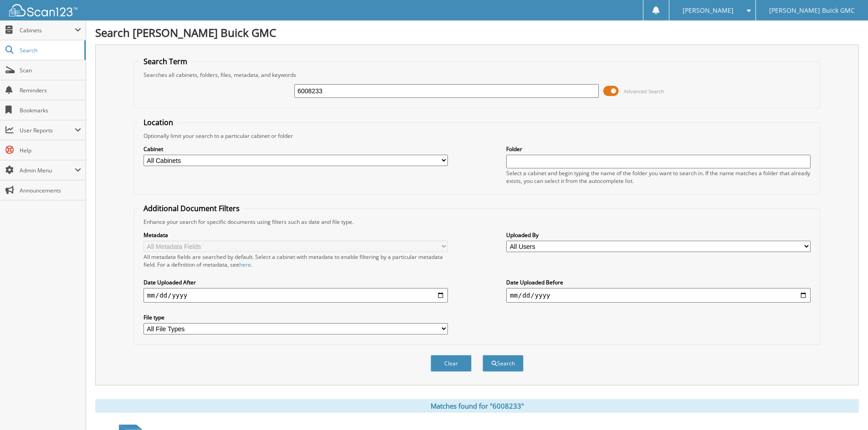  What do you see at coordinates (477, 222) in the screenshot?
I see `div: Enhance your search for specific documents using filters such as date and file type.` at bounding box center [477, 222].